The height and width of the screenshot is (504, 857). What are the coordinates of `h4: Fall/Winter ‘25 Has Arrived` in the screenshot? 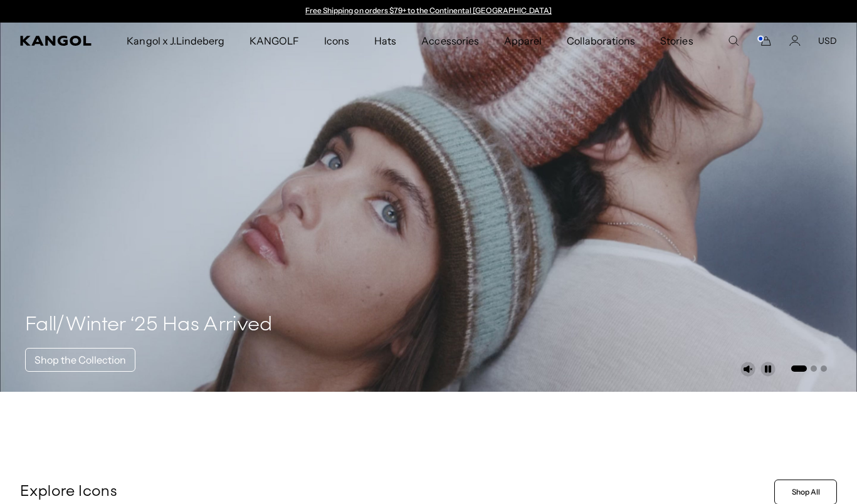 It's located at (148, 325).